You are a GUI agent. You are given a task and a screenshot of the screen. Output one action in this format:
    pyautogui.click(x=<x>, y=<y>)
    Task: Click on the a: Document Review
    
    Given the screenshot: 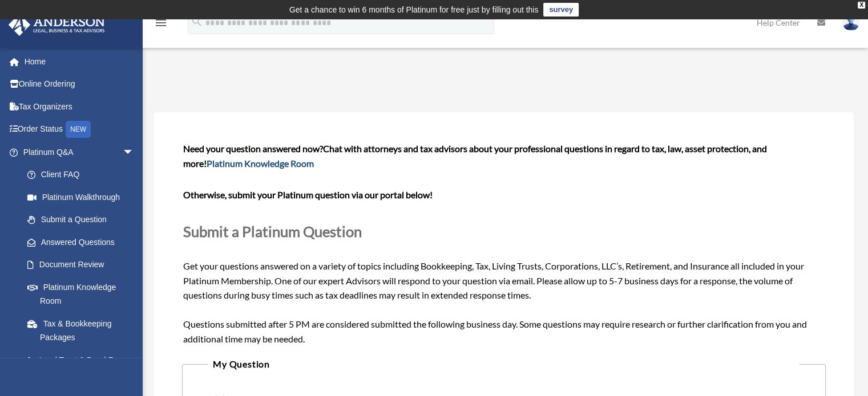 What is the action you would take?
    pyautogui.click(x=83, y=265)
    